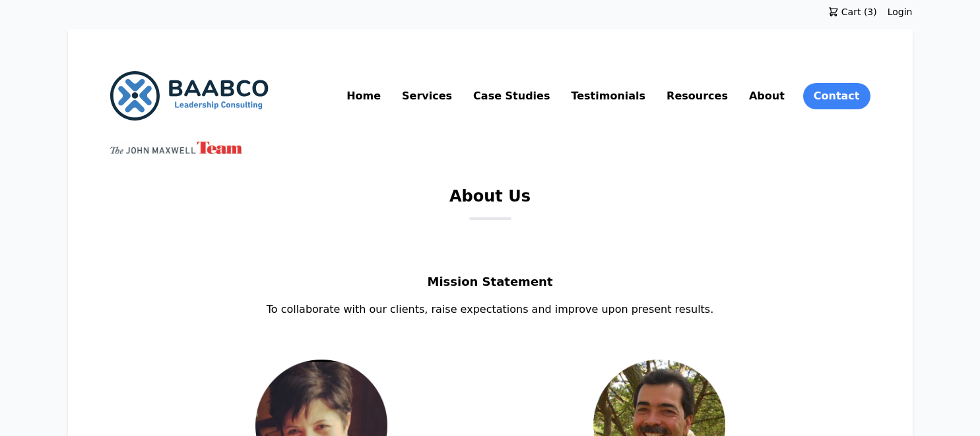 The image size is (980, 436). I want to click on p: To collaborate with our clients, raise expectations and improve upon present results., so click(490, 310).